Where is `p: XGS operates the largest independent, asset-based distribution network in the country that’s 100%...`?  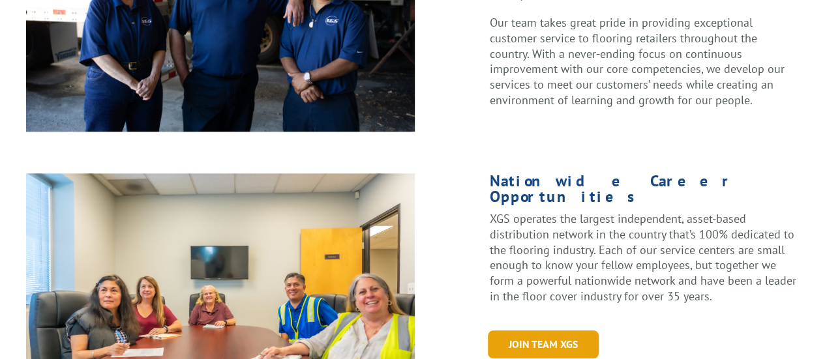 p: XGS operates the largest independent, asset-based distribution network in the country that’s 100%... is located at coordinates (644, 257).